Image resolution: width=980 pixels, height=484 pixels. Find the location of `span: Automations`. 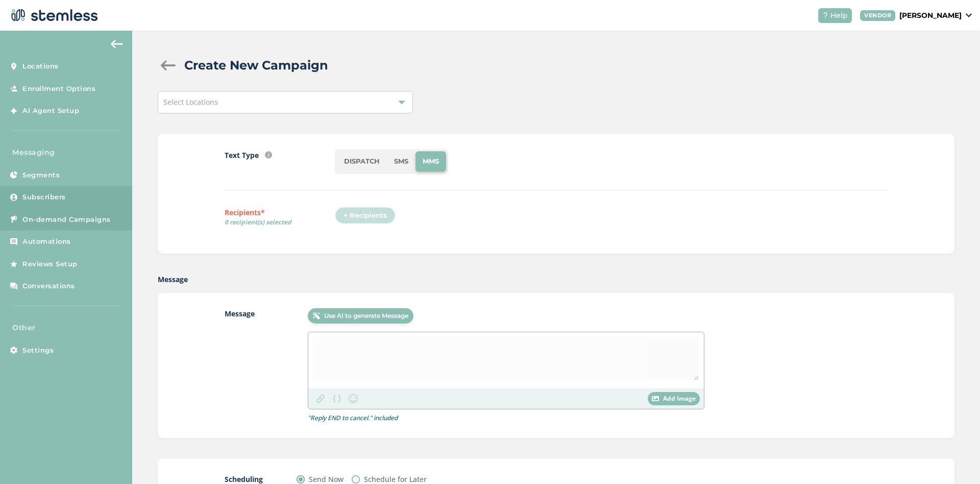

span: Automations is located at coordinates (46, 242).